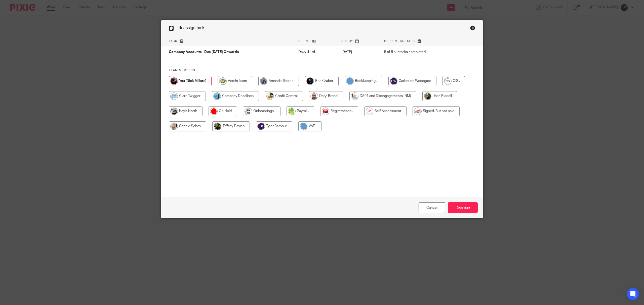 The height and width of the screenshot is (305, 644). I want to click on span: Reassign task, so click(192, 28).